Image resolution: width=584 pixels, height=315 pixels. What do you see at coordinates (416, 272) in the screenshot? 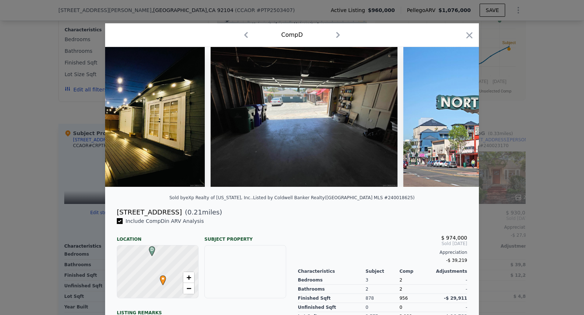
I see `div: Comp` at bounding box center [416, 272].